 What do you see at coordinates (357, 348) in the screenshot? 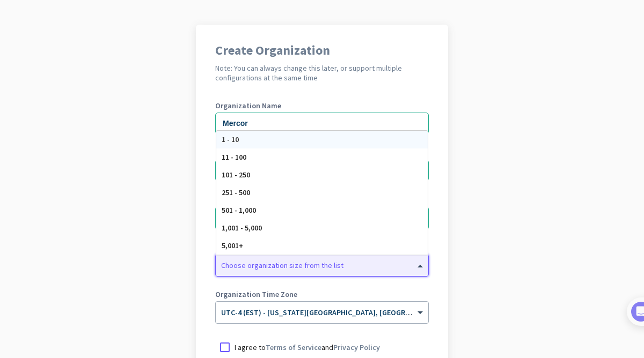
I see `a: Privacy Policy` at bounding box center [357, 348].